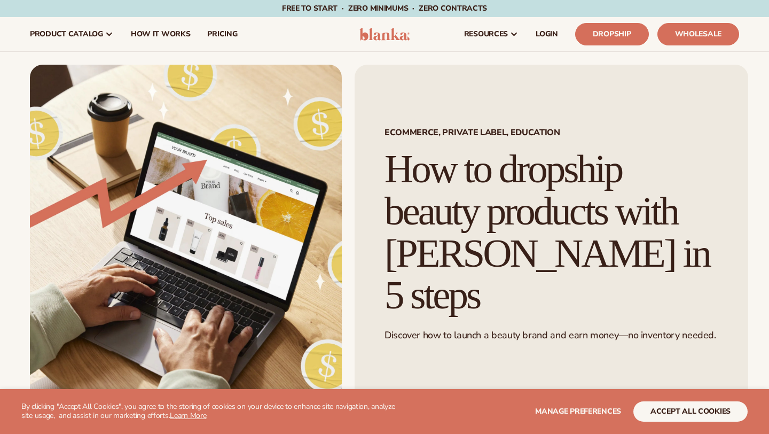 The height and width of the screenshot is (434, 769). I want to click on span: LOGIN, so click(547, 34).